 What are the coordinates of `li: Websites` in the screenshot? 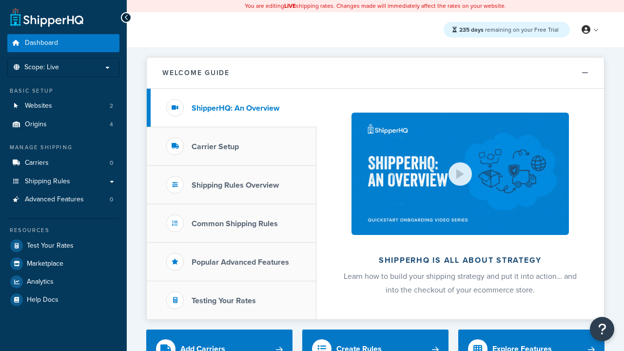 It's located at (63, 106).